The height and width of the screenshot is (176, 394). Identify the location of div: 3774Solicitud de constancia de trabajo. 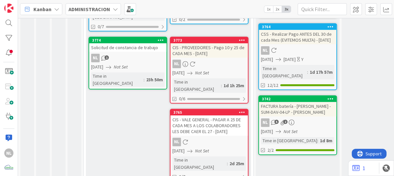
(128, 45).